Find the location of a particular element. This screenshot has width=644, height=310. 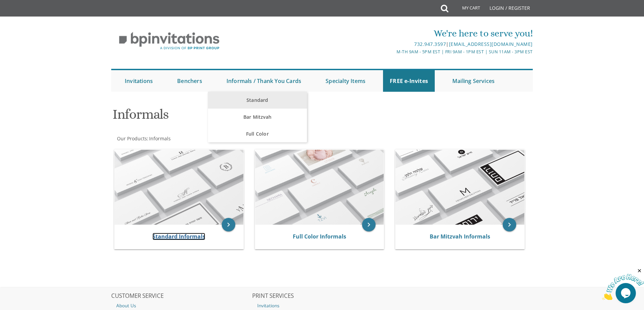

h1: Informals is located at coordinates (251, 117).